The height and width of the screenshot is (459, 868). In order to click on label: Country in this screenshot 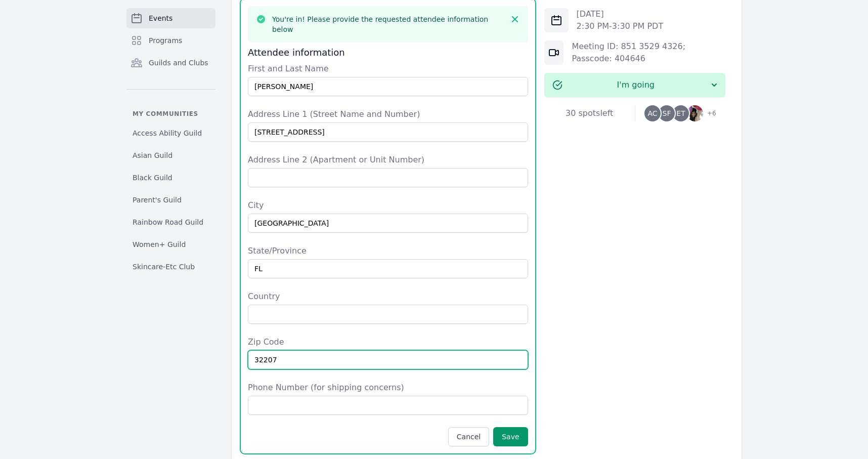, I will do `click(388, 296)`.